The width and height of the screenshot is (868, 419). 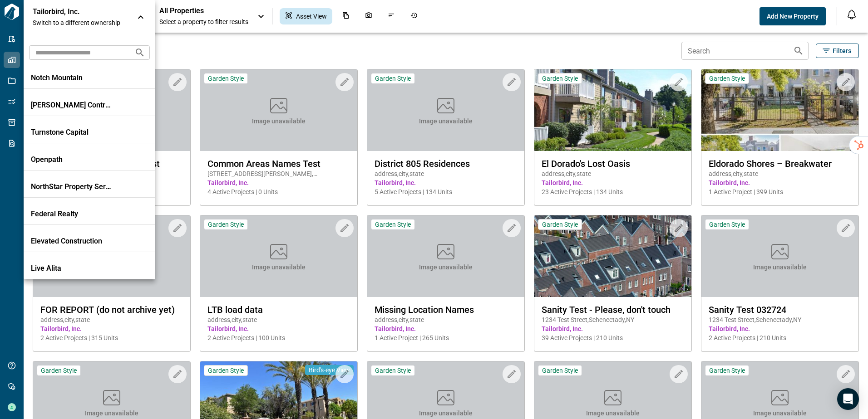 I want to click on p: Openpath, so click(x=72, y=160).